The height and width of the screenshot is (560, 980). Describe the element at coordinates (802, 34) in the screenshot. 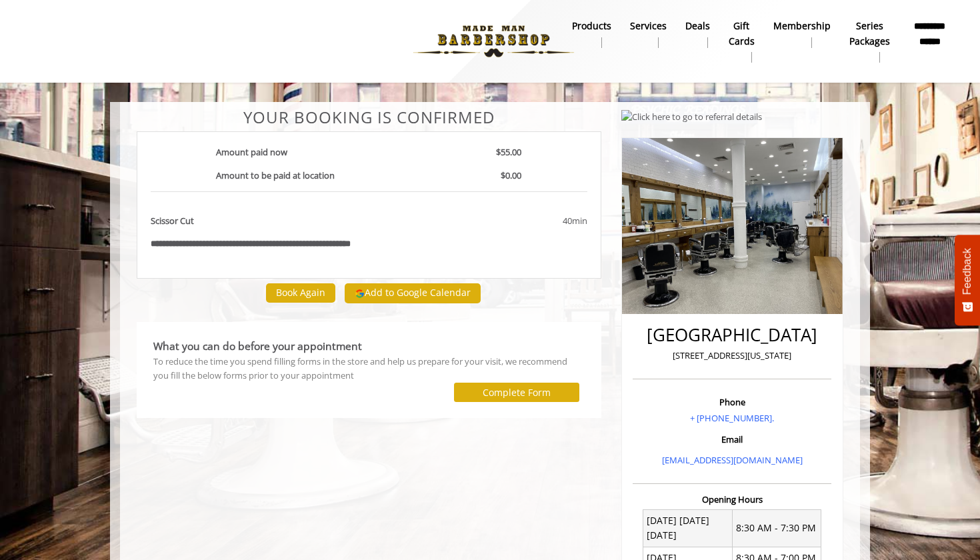

I see `a: MembershipMembership` at that location.